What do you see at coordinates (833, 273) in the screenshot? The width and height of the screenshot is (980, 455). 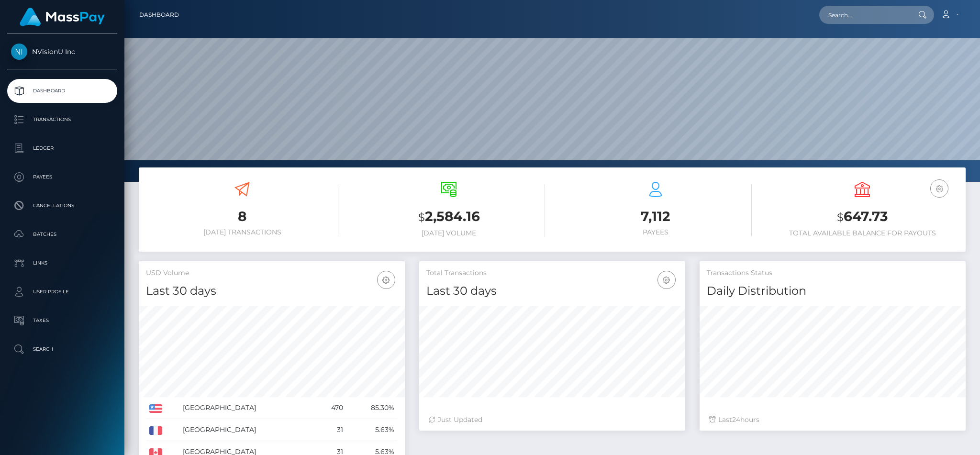 I see `h5: Transactions Status` at bounding box center [833, 273].